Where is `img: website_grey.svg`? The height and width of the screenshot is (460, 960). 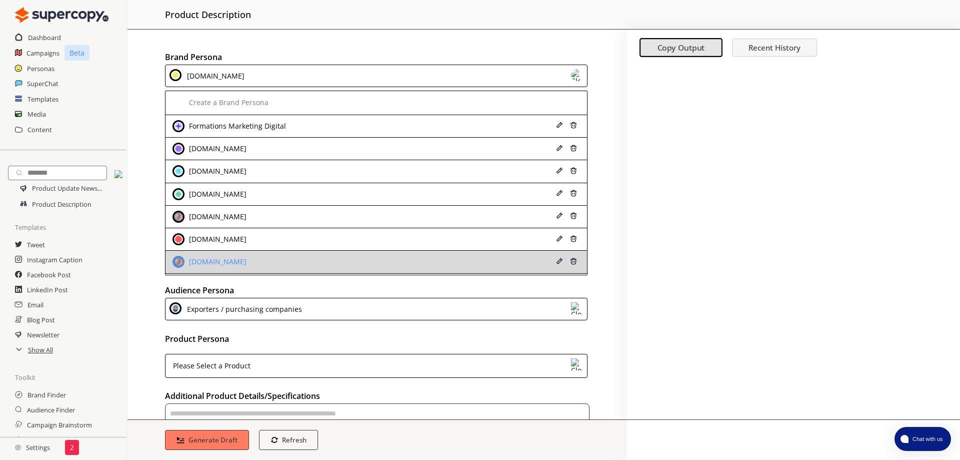
img: website_grey.svg is located at coordinates (20, 30).